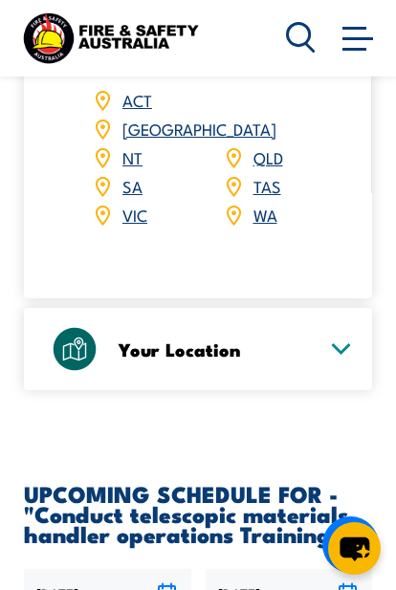  What do you see at coordinates (198, 512) in the screenshot?
I see `h2: UPCOMING SCHEDULE FOR - "Conduct telescopic materials handler operations Training"` at bounding box center [198, 512].